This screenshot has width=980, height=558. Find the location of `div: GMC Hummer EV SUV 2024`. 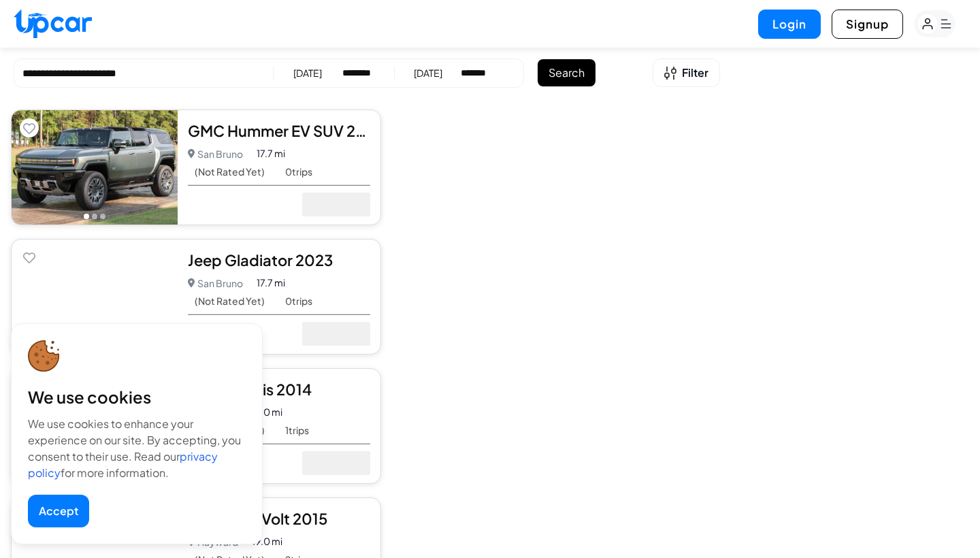

div: GMC Hummer EV SUV 2024 is located at coordinates (279, 131).